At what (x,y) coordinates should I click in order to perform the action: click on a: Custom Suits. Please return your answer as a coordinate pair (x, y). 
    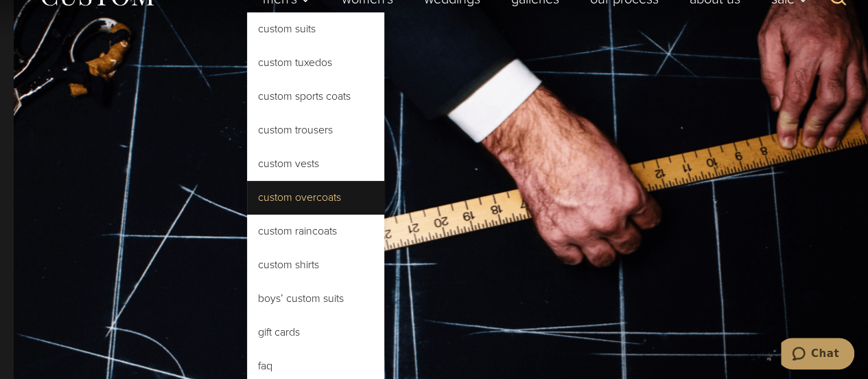
    Looking at the image, I should click on (316, 29).